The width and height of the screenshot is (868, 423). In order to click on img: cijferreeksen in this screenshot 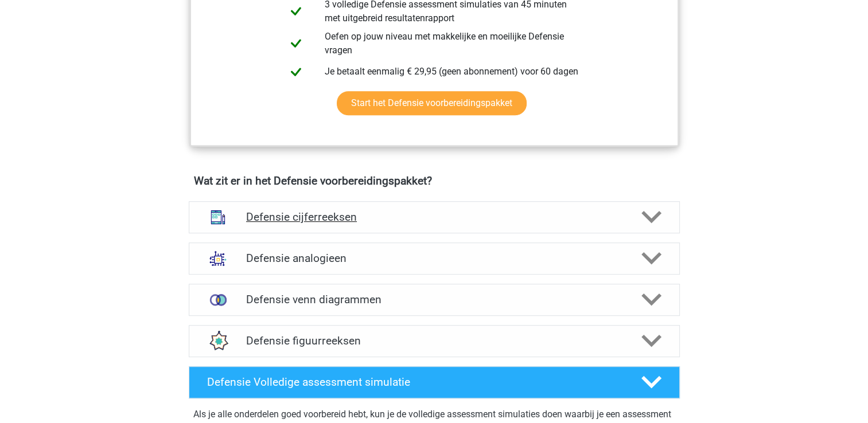, I will do `click(218, 217)`.